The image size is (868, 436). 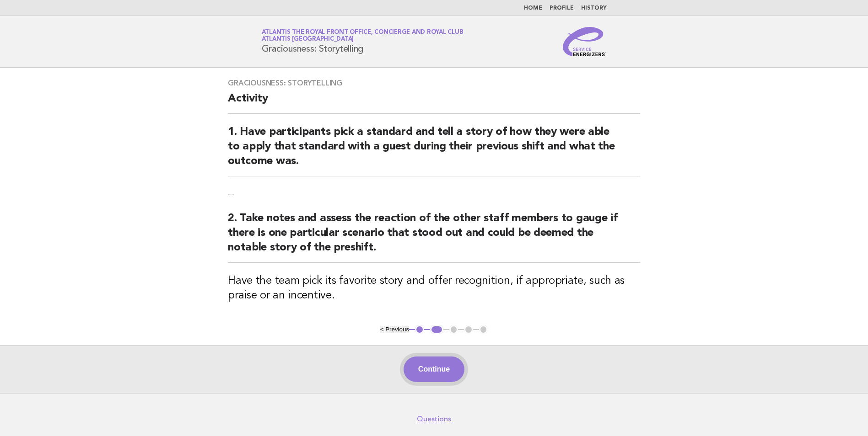 What do you see at coordinates (533, 8) in the screenshot?
I see `a: Home` at bounding box center [533, 8].